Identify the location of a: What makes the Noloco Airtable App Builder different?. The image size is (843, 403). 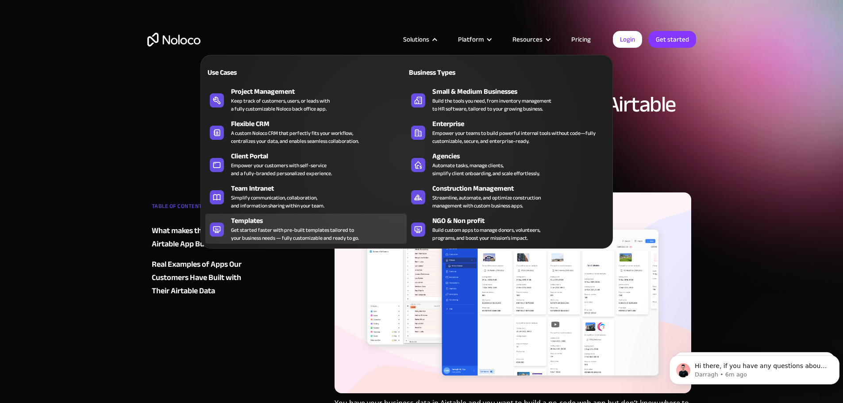
(205, 238).